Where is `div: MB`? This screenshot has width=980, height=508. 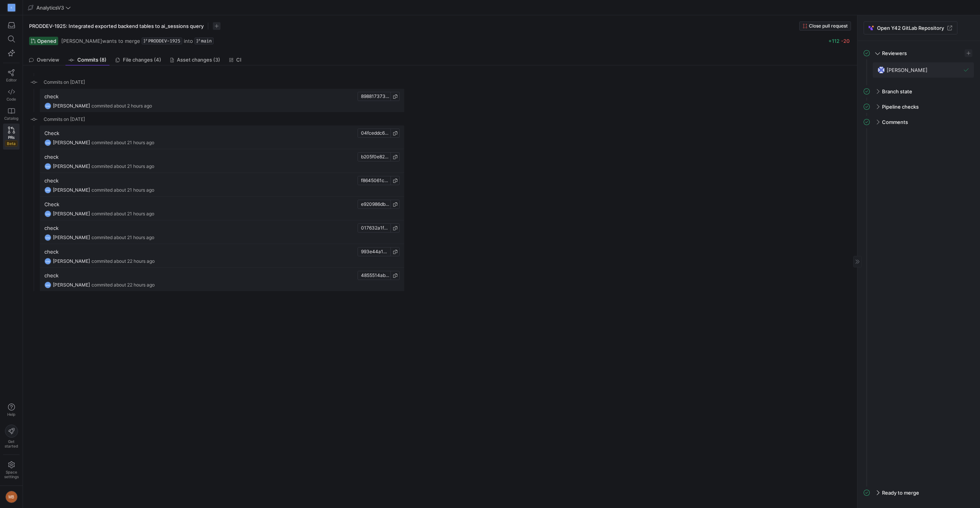
div: MB is located at coordinates (12, 497).